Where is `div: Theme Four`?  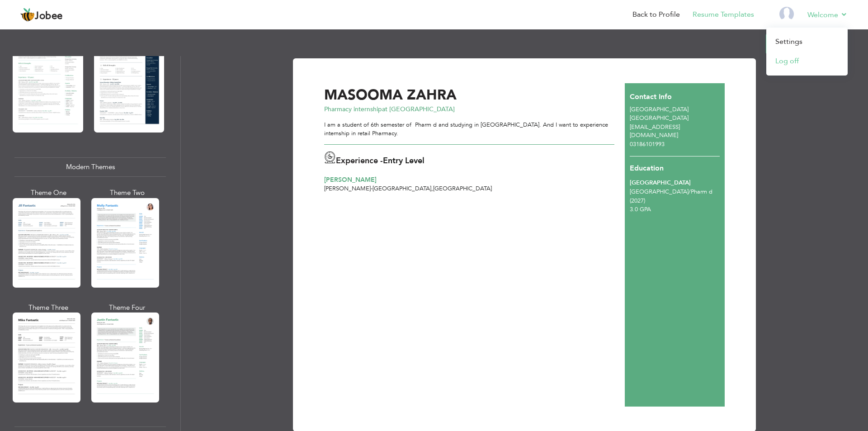 div: Theme Four is located at coordinates (127, 307).